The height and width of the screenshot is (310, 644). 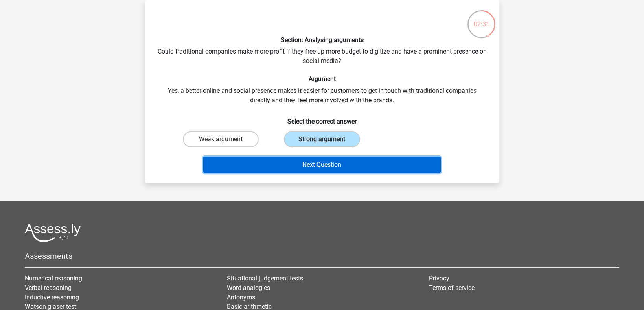 I want to click on div: Could traditional companies make more profit if they free up more budget to digitize and have a p..., so click(x=322, y=91).